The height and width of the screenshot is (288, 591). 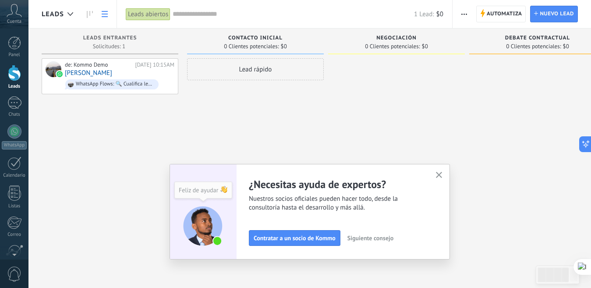 I want to click on div: Chats, so click(x=14, y=114).